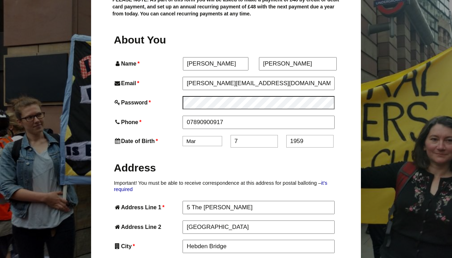 This screenshot has width=452, height=258. What do you see at coordinates (216, 64) in the screenshot?
I see `input: First` at bounding box center [216, 64].